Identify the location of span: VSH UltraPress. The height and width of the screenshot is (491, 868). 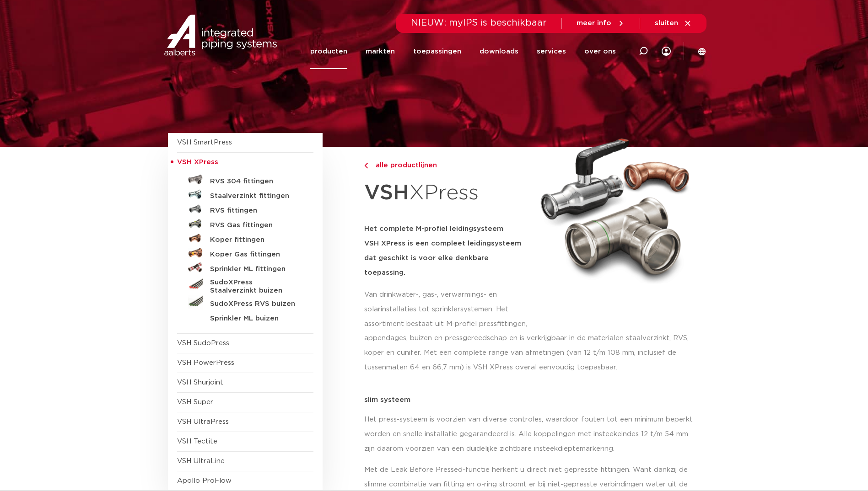
(203, 422).